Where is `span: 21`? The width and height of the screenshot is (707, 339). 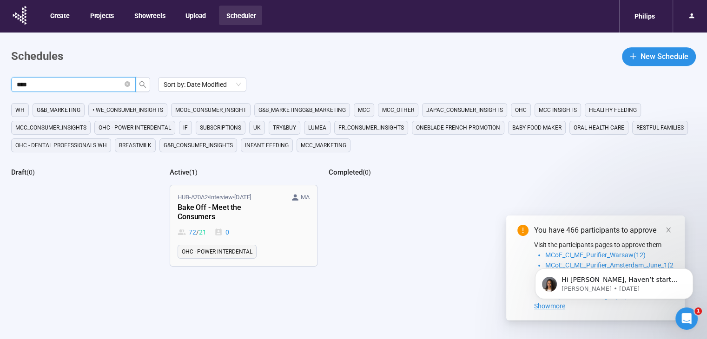 span: 21 is located at coordinates (203, 232).